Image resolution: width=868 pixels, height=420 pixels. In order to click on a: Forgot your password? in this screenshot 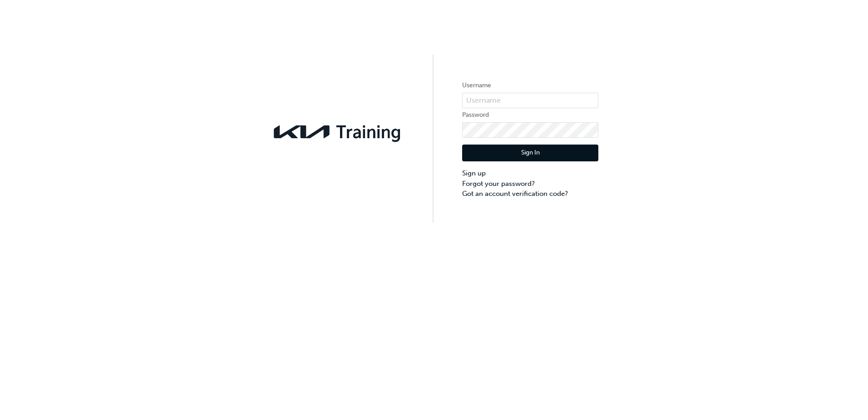, I will do `click(530, 184)`.